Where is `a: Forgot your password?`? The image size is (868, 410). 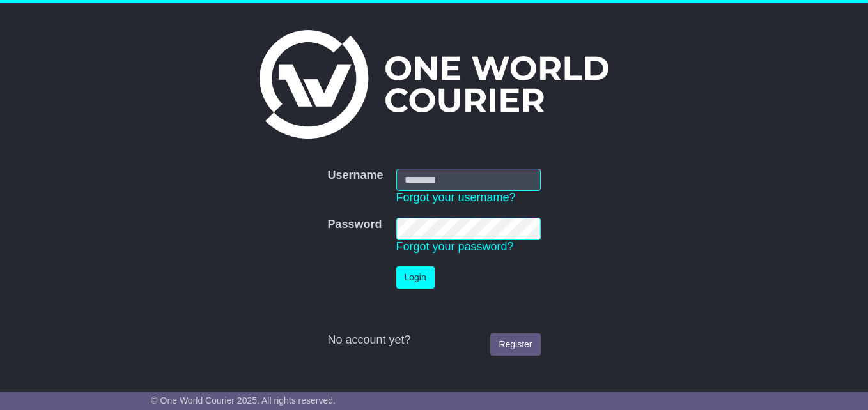
a: Forgot your password? is located at coordinates (455, 247).